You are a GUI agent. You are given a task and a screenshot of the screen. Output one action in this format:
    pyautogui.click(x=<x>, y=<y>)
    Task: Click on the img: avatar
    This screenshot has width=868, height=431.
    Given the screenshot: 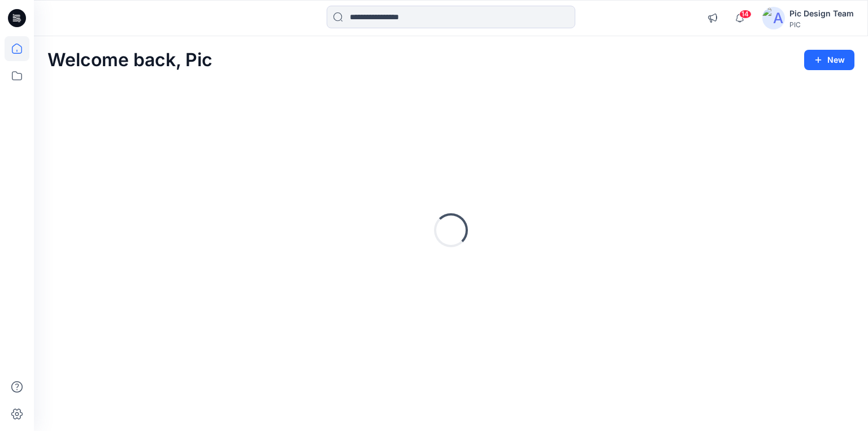 What is the action you would take?
    pyautogui.click(x=773, y=18)
    